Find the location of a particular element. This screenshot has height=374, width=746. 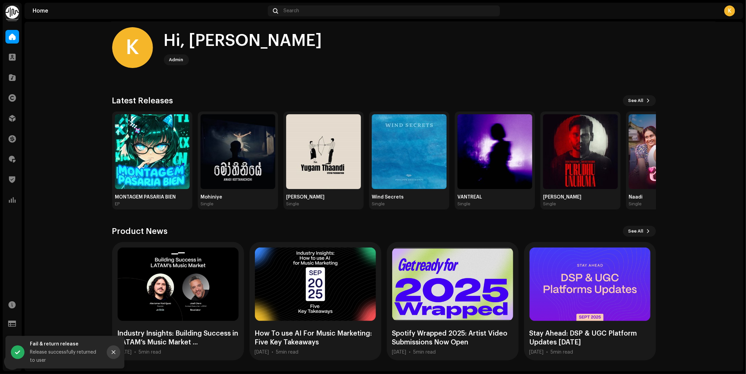

img: 0f74c21f-6d1c-4dbc-9196-dbddad53419e is located at coordinates (12, 12).